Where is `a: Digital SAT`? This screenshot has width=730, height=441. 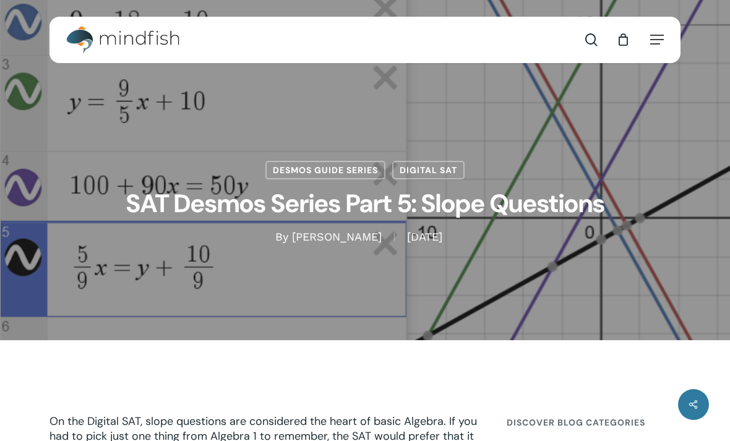
a: Digital SAT is located at coordinates (428, 170).